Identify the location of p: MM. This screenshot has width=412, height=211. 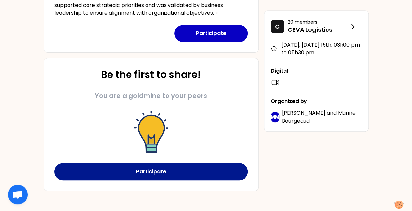
(275, 117).